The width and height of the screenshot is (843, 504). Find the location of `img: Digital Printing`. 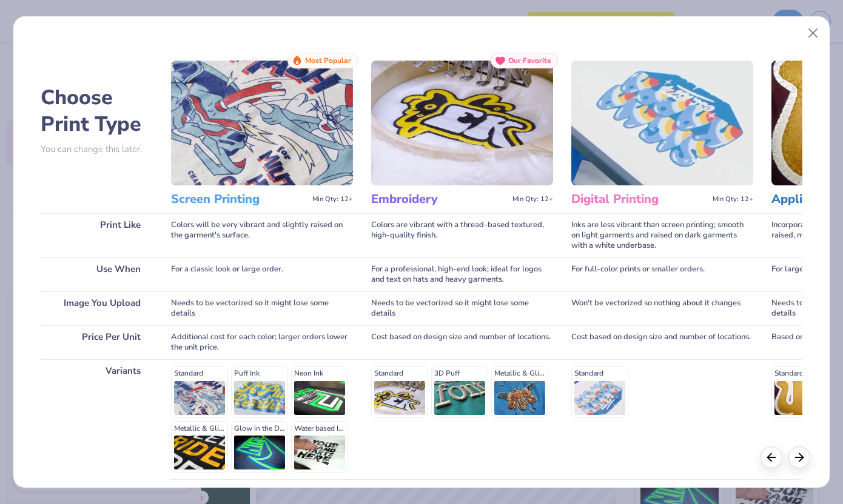

img: Digital Printing is located at coordinates (662, 123).